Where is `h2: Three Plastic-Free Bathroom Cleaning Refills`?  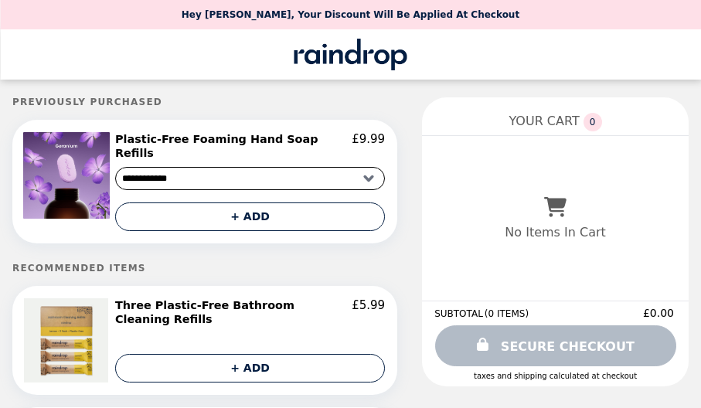
h2: Three Plastic-Free Bathroom Cleaning Refills is located at coordinates (234, 312).